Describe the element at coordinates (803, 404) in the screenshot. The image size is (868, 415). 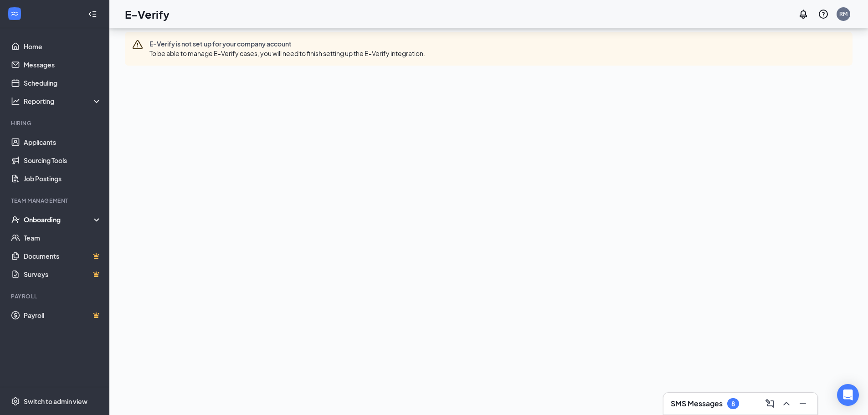
I see `svg: Minimize` at that location.